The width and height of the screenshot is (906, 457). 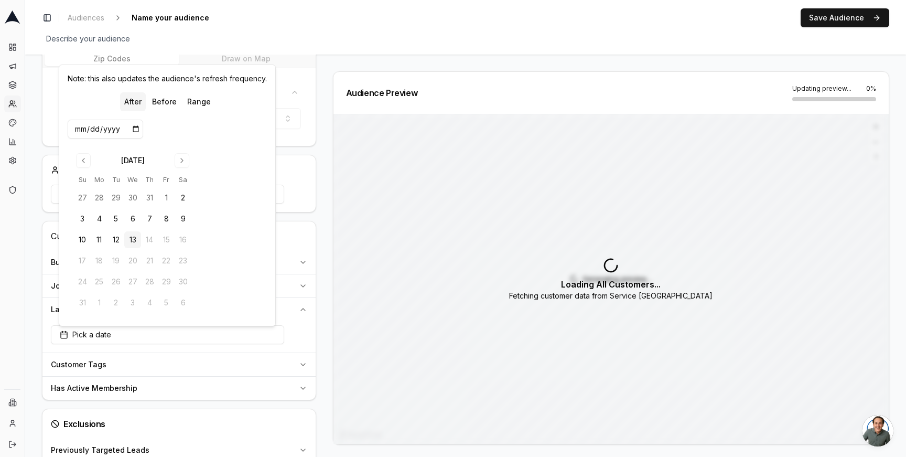 What do you see at coordinates (150, 198) in the screenshot?
I see `button: 31` at bounding box center [150, 198].